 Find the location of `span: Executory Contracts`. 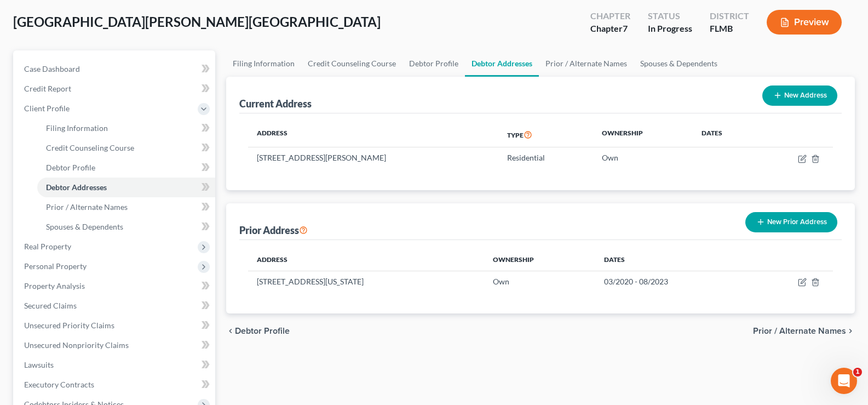

span: Executory Contracts is located at coordinates (59, 384).